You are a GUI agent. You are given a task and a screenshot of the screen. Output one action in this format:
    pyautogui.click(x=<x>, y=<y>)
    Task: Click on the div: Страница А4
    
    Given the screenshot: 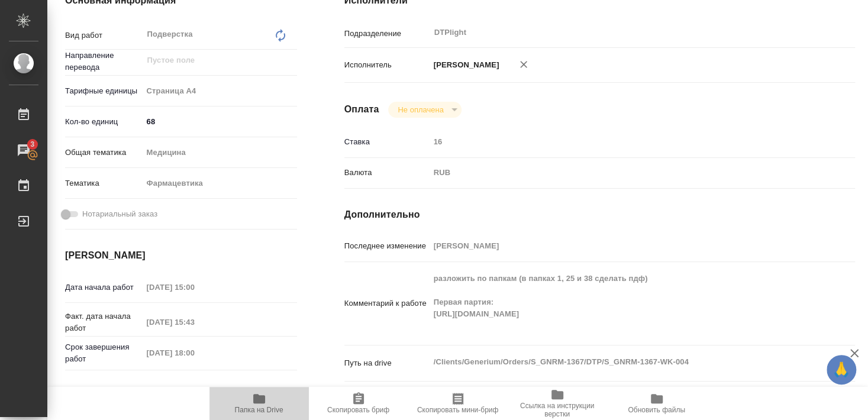 What is the action you would take?
    pyautogui.click(x=220, y=91)
    